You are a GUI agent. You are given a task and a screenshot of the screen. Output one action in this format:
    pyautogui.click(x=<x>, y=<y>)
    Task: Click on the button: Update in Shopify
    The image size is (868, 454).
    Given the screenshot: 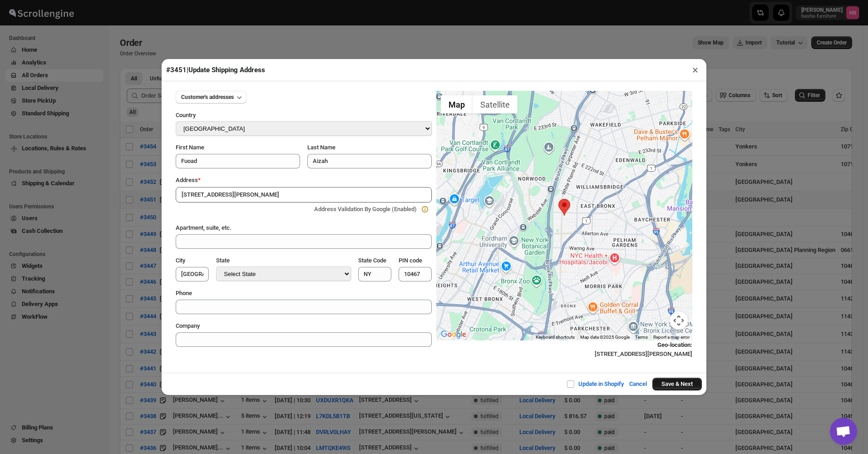 What is the action you would take?
    pyautogui.click(x=595, y=384)
    